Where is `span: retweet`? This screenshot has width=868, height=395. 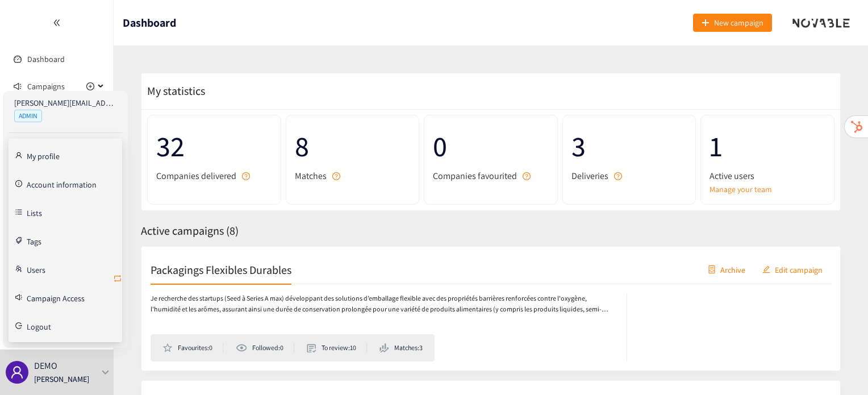 span: retweet is located at coordinates (117, 279).